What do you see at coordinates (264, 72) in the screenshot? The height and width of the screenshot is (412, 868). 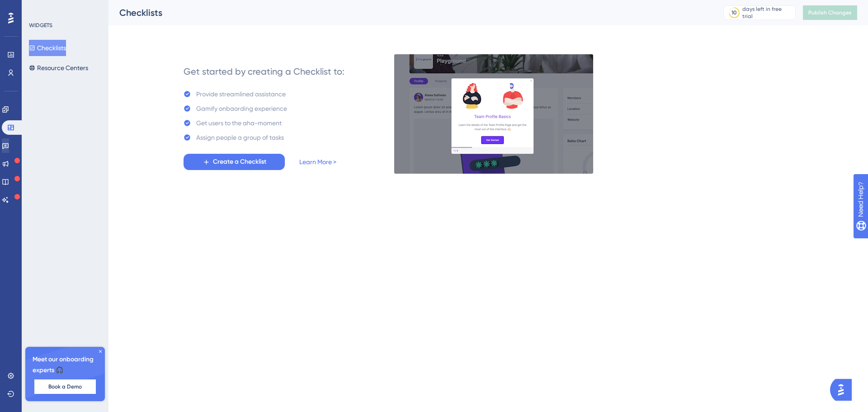 I see `div: Get started by creating a Checklist to:` at bounding box center [264, 72].